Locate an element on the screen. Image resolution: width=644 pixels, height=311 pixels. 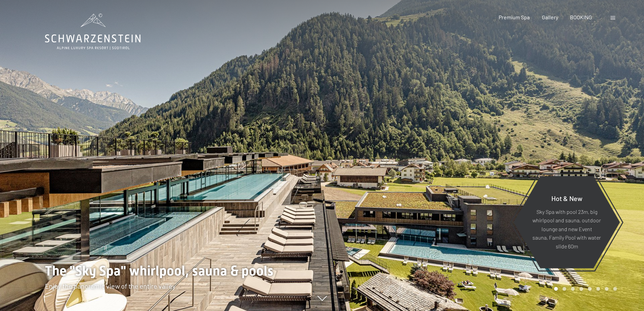
a: Premium Spa is located at coordinates (514, 17).